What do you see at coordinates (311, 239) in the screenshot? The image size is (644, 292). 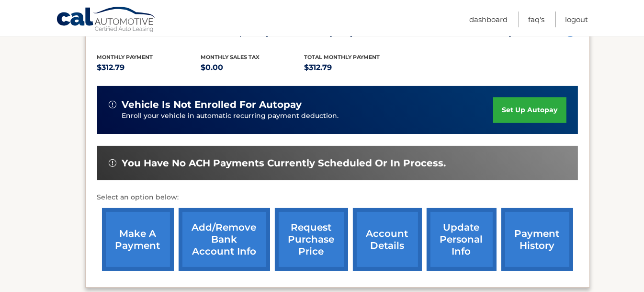 I see `a: request purchase price` at bounding box center [311, 239].